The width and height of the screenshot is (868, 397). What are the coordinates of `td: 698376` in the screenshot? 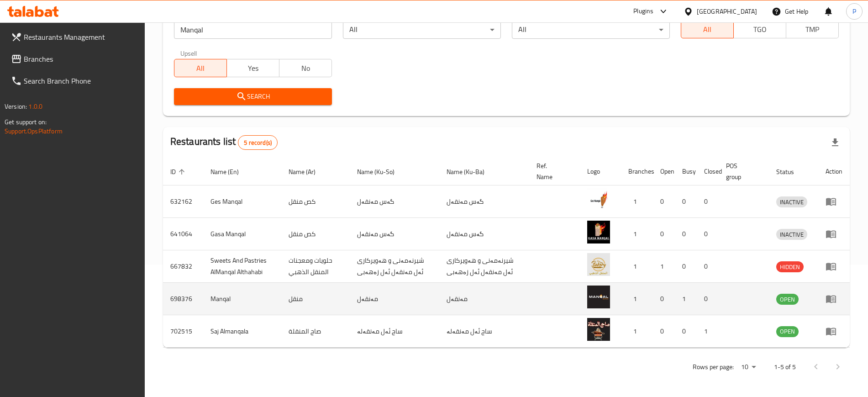 It's located at (183, 299).